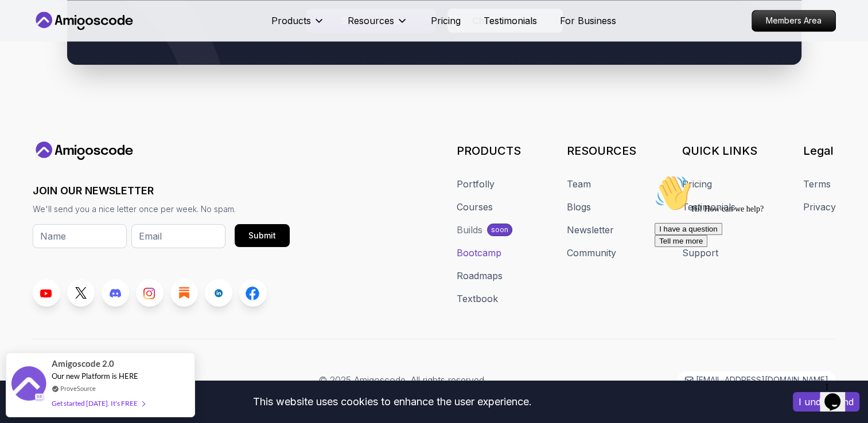  I want to click on a: Pricing, so click(446, 21).